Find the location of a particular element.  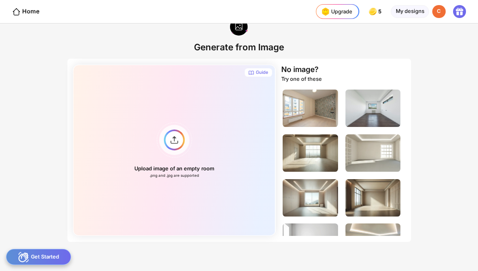

div: Get Started is located at coordinates (38, 257).